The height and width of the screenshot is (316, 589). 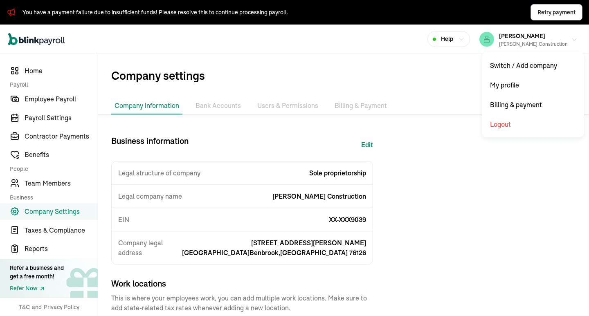 What do you see at coordinates (36, 39) in the screenshot?
I see `nav: Global` at bounding box center [36, 39].